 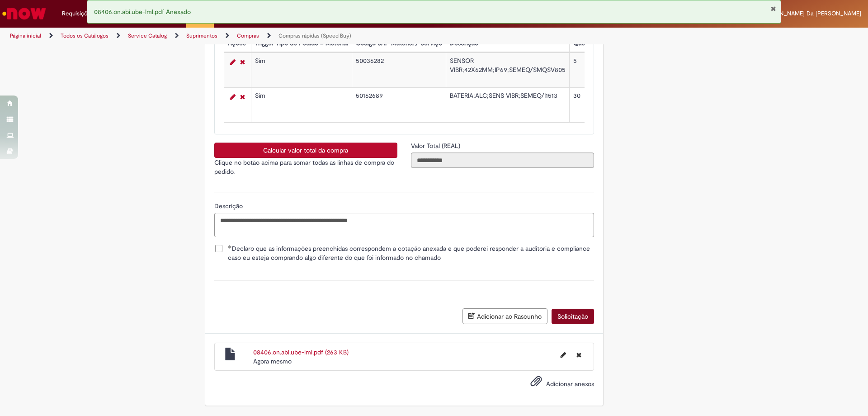 What do you see at coordinates (248, 36) in the screenshot?
I see `a: Compras` at bounding box center [248, 36].